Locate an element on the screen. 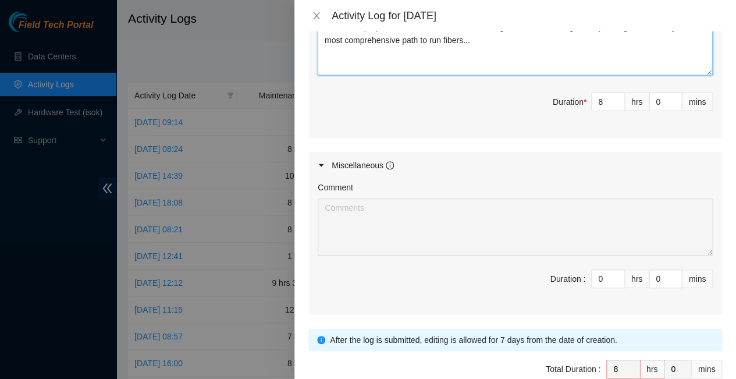 Image resolution: width=736 pixels, height=379 pixels. span: close is located at coordinates (316, 16).